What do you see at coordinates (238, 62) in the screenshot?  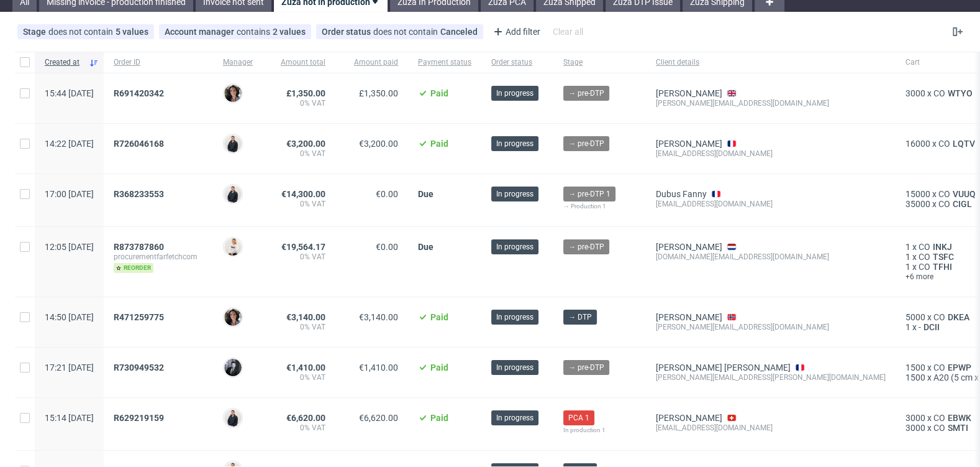 I see `span: Manager` at bounding box center [238, 62].